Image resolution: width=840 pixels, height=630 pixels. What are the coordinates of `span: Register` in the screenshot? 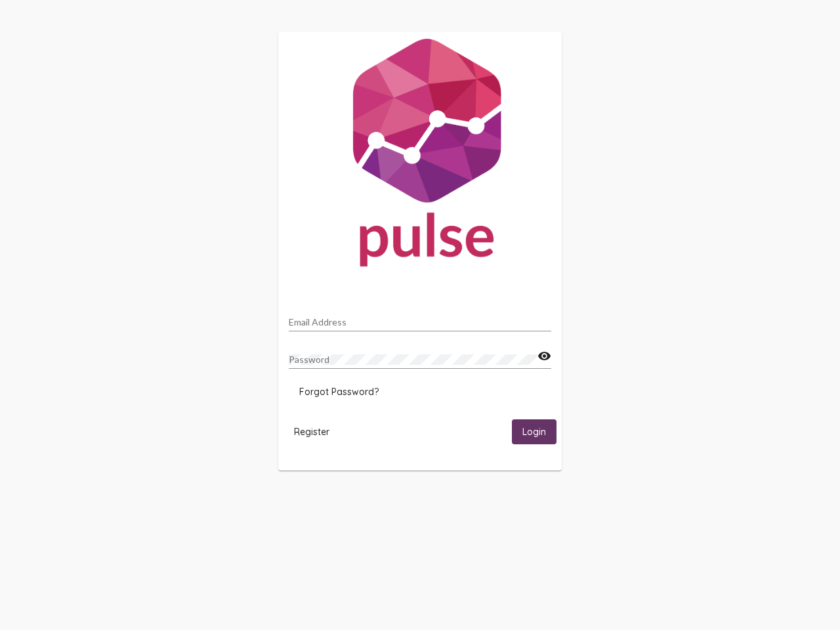 It's located at (312, 432).